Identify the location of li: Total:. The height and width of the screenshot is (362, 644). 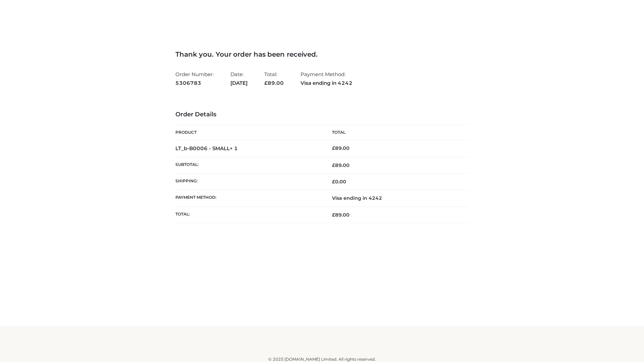
(274, 78).